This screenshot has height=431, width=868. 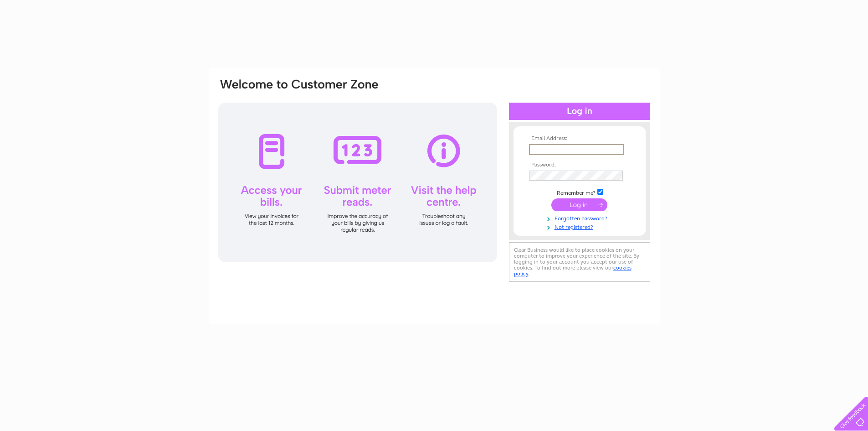 I want to click on a: Forgotten password?, so click(x=581, y=217).